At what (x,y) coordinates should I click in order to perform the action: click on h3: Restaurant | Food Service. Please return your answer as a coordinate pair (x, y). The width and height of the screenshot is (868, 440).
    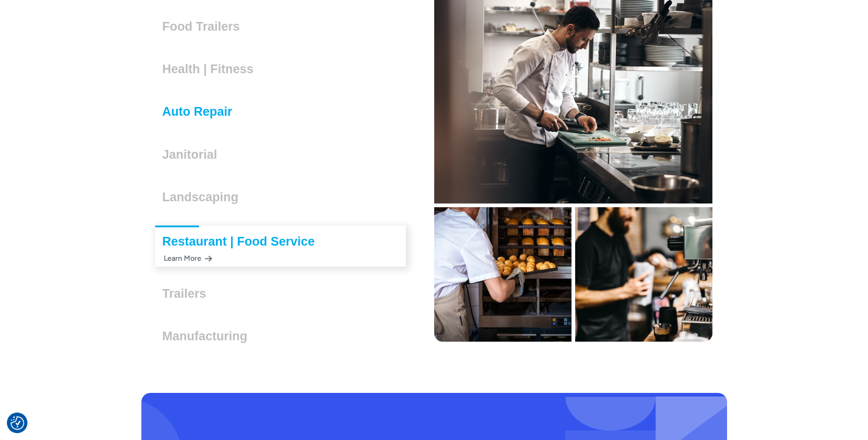
    Looking at the image, I should click on (242, 242).